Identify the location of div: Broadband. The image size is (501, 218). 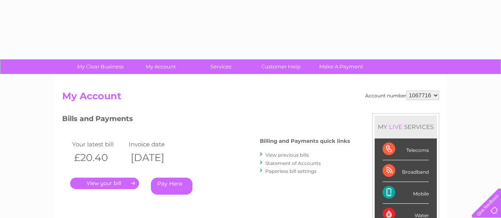
(406, 171).